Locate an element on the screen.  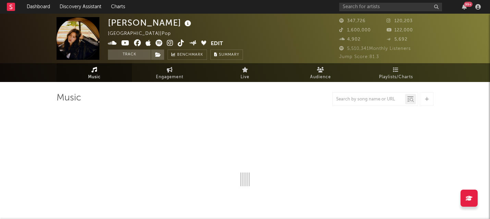
span: 120,203 is located at coordinates (399, 21).